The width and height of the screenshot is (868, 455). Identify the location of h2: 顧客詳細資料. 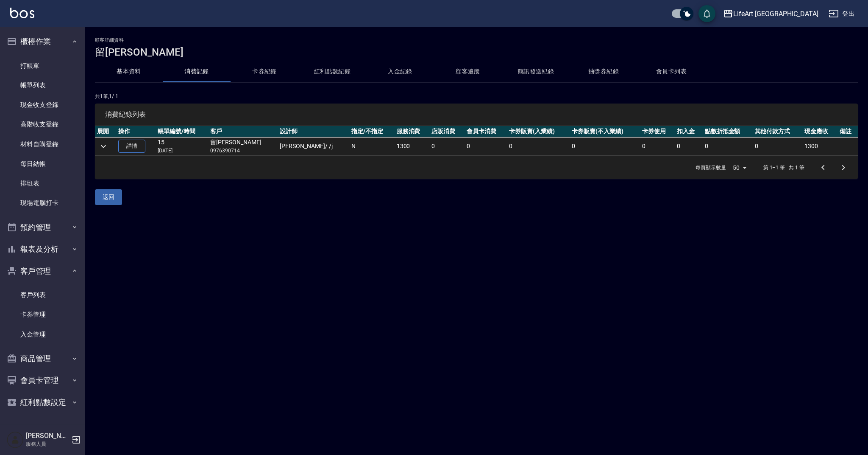
(477, 40).